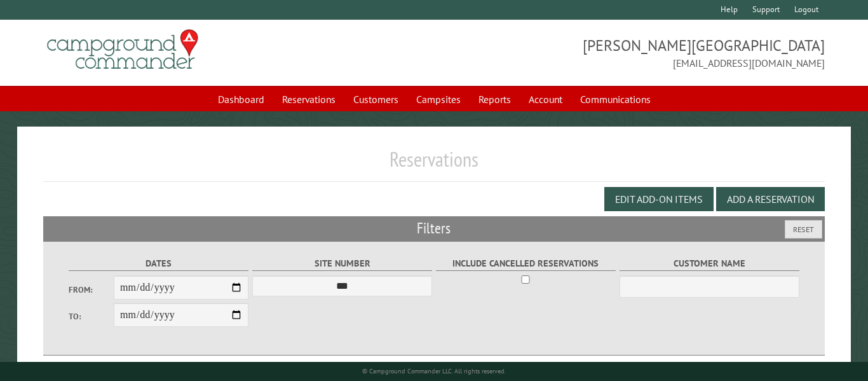 This screenshot has width=868, height=381. I want to click on label: To:, so click(91, 316).